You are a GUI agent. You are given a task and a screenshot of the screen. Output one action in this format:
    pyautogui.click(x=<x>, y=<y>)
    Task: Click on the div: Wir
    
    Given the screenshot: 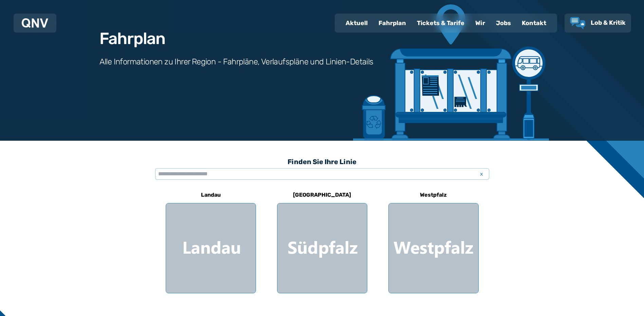 What is the action you would take?
    pyautogui.click(x=480, y=23)
    